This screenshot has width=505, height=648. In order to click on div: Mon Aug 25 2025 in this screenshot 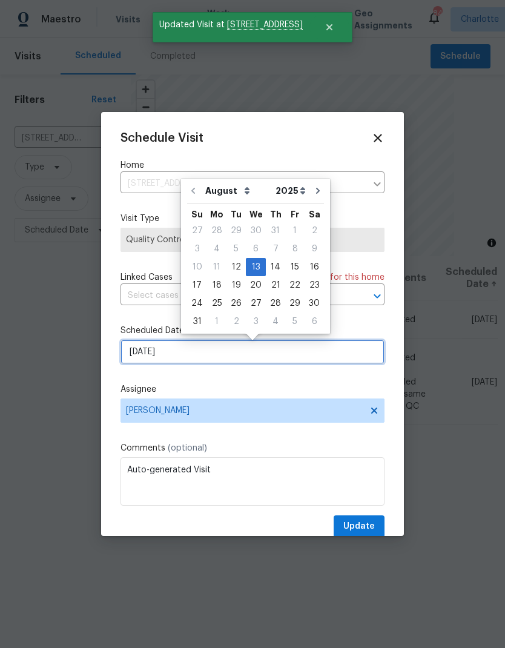, I will do `click(217, 304)`.